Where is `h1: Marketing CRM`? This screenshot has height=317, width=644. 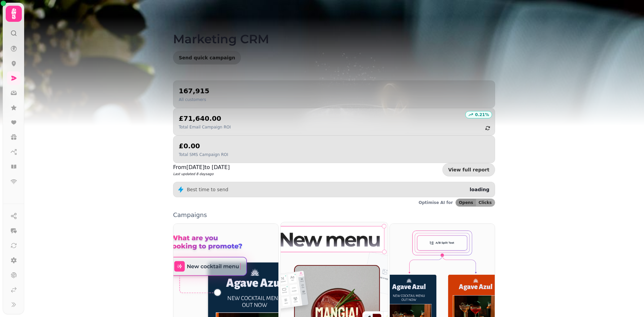 h1: Marketing CRM is located at coordinates (334, 31).